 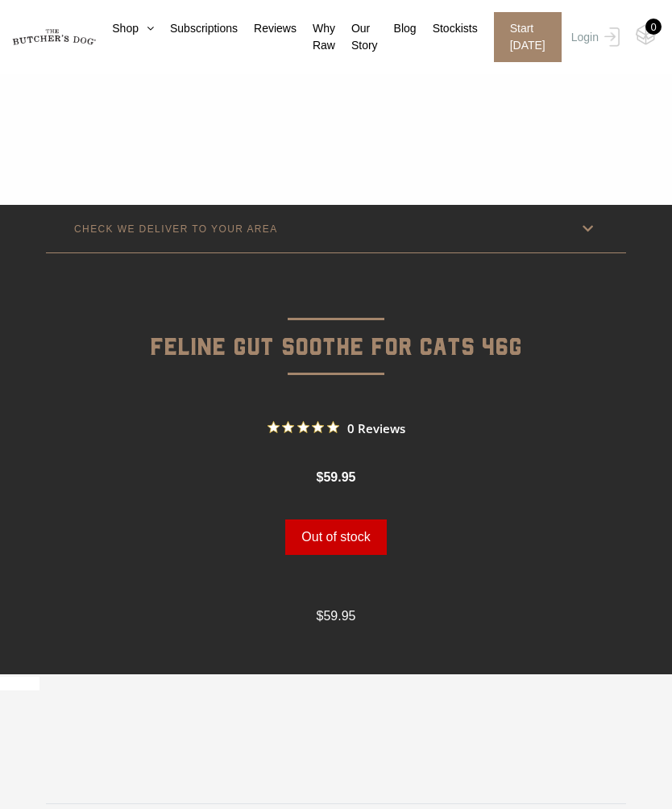 I want to click on a: Subscriptions, so click(x=195, y=28).